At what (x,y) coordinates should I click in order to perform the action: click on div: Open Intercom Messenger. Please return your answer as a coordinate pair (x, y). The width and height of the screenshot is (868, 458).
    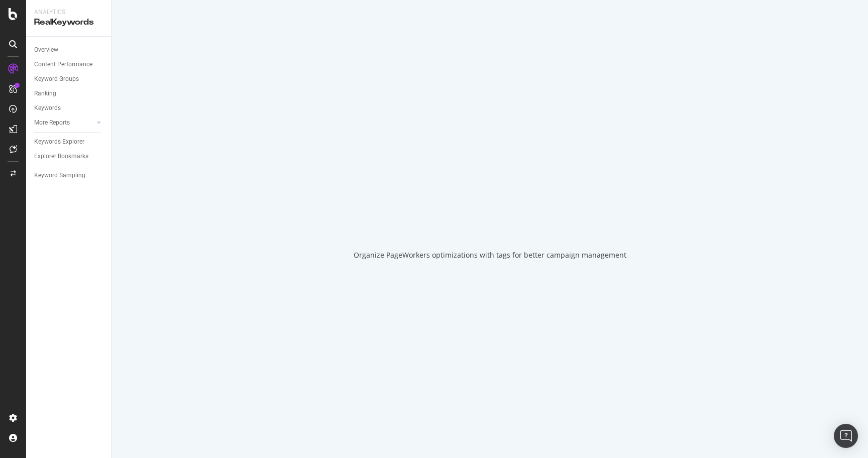
    Looking at the image, I should click on (846, 436).